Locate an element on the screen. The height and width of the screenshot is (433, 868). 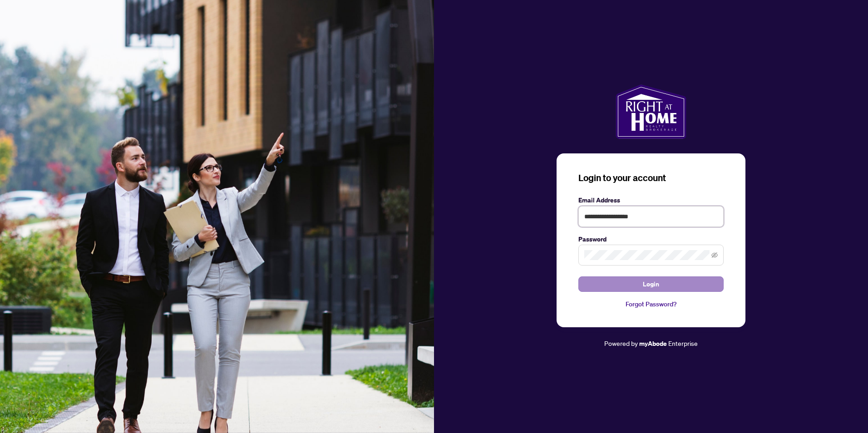
a: myAbode is located at coordinates (653, 343).